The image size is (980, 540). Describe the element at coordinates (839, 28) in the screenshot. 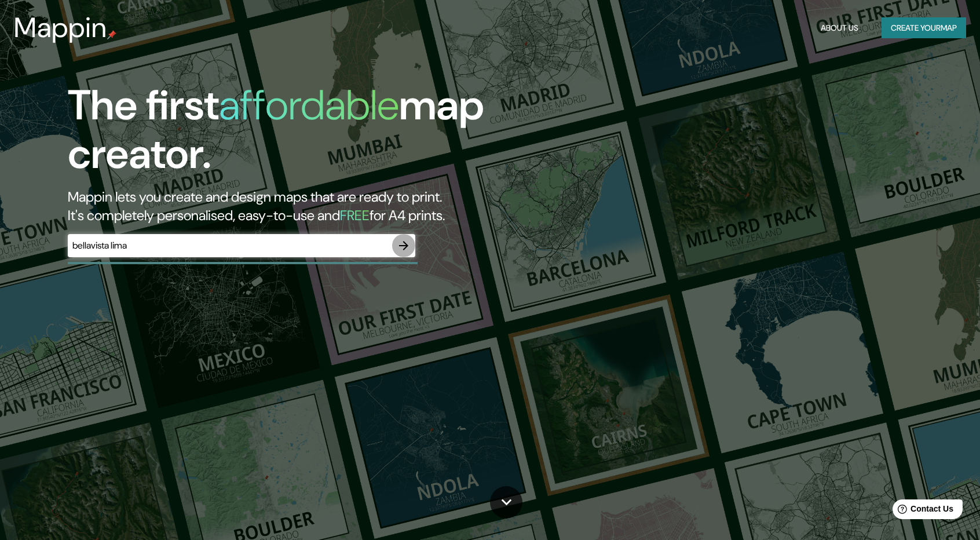

I see `button: About Us` at that location.